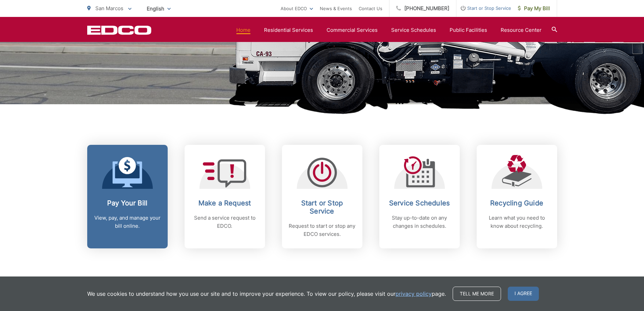 This screenshot has width=644, height=311. Describe the element at coordinates (267, 294) in the screenshot. I see `p: We use cookies to understand how you use our site and to improve your experience. To view our pol...` at that location.